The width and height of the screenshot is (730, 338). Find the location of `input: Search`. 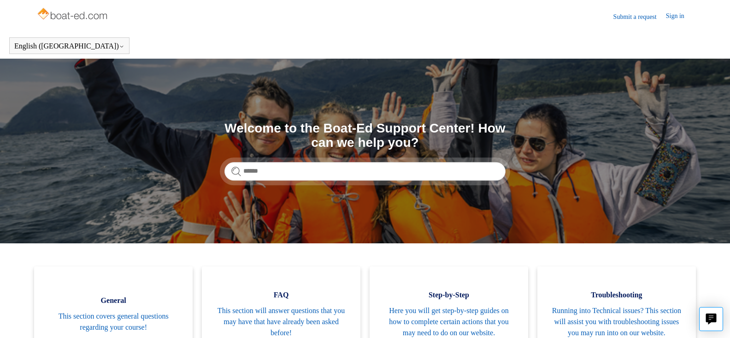

input: Search is located at coordinates (365, 171).